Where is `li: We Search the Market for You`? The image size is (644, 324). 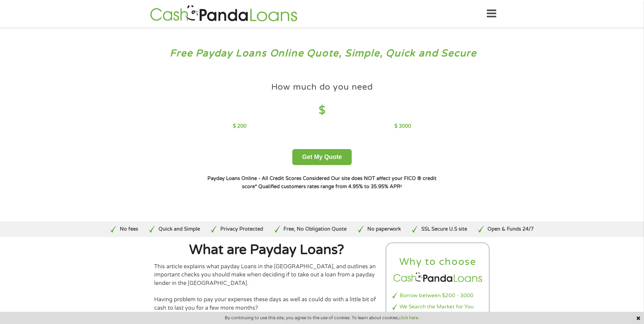
li: We Search the Market for You is located at coordinates (438, 307).